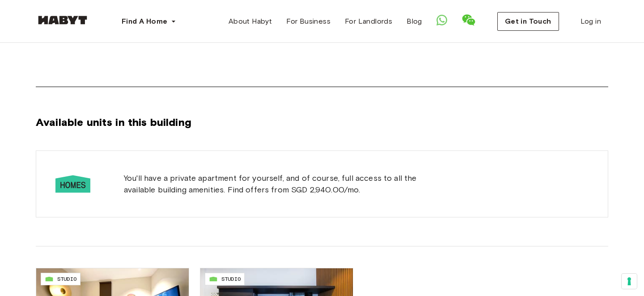 This screenshot has width=644, height=296. Describe the element at coordinates (414, 22) in the screenshot. I see `a: Blog` at that location.